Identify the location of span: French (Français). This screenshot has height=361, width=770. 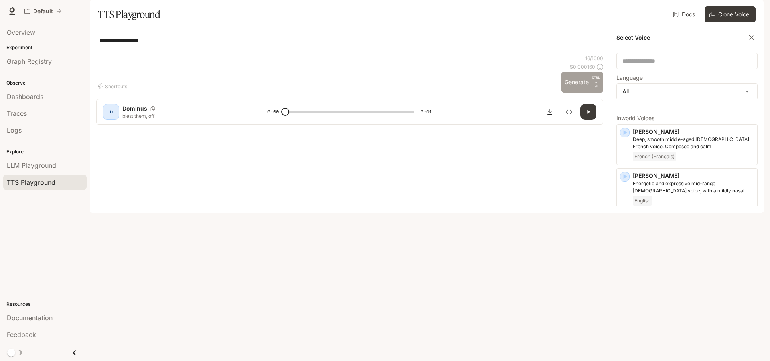
(654, 157).